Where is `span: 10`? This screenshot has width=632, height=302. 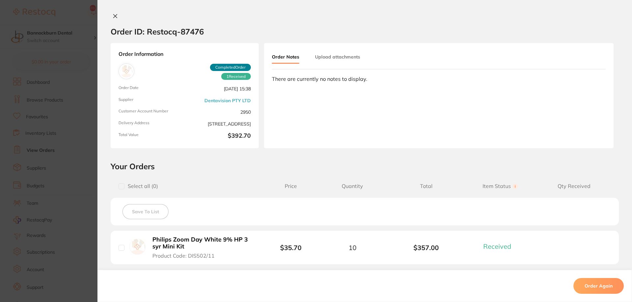
span: 10 is located at coordinates (352, 248).